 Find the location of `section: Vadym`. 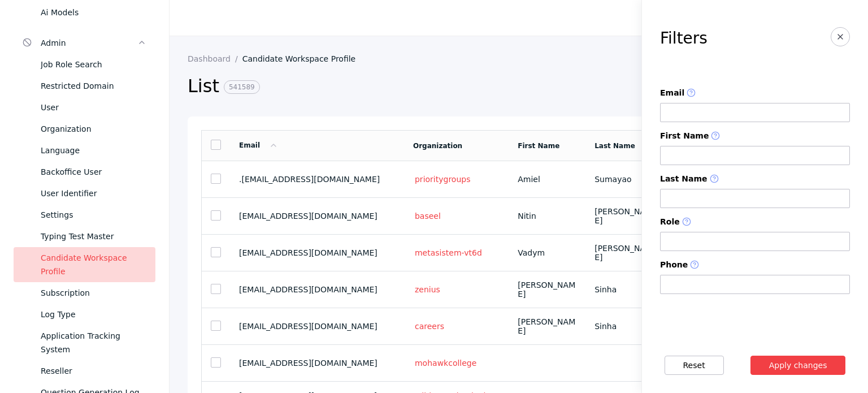

section: Vadym is located at coordinates (547, 253).